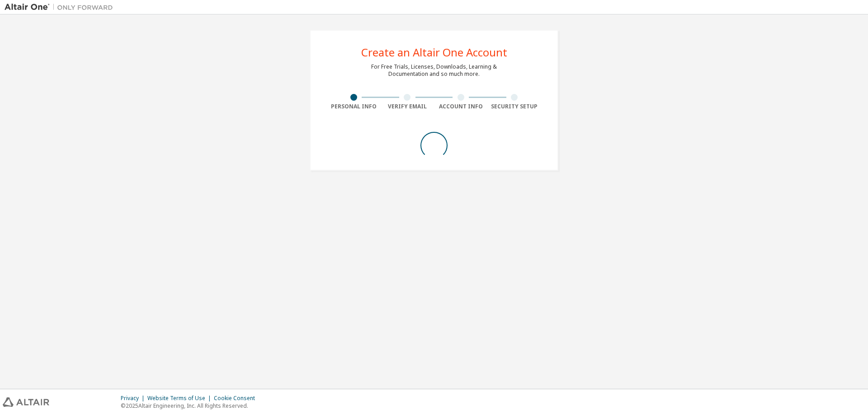 The image size is (868, 415). What do you see at coordinates (514, 107) in the screenshot?
I see `div: Security Setup` at bounding box center [514, 107].